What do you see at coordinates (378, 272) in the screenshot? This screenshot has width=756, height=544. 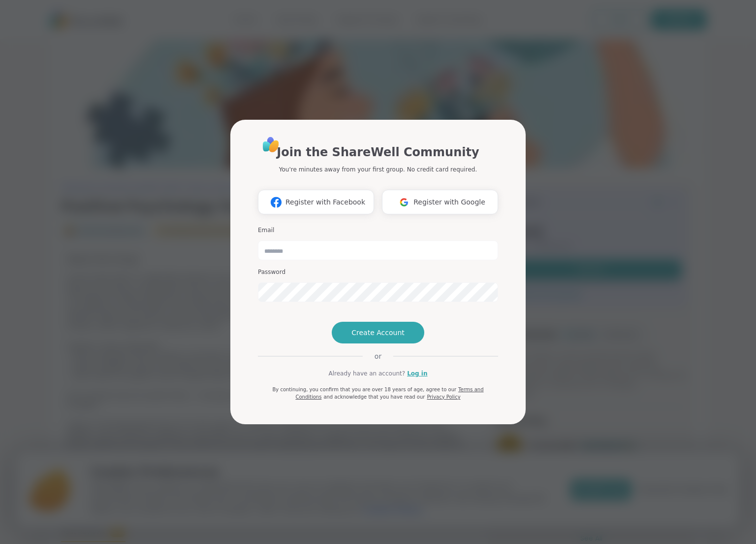 I see `h3: Password` at bounding box center [378, 272].